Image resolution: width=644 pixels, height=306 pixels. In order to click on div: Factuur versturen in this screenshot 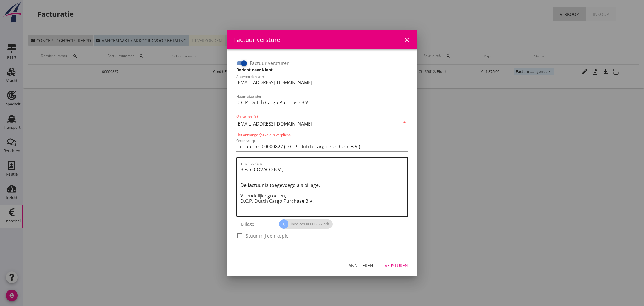, I will do `click(259, 40)`.